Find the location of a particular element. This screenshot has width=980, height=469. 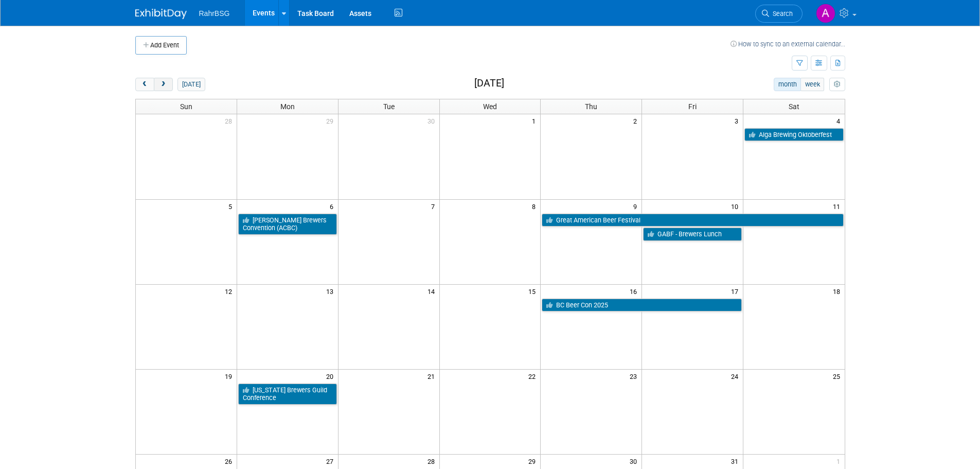

span: 21 is located at coordinates (433, 376).